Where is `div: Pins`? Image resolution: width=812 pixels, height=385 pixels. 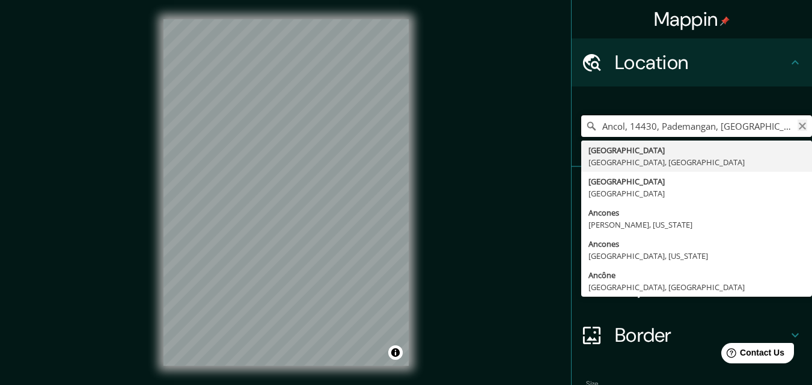 div: Pins is located at coordinates (692, 191).